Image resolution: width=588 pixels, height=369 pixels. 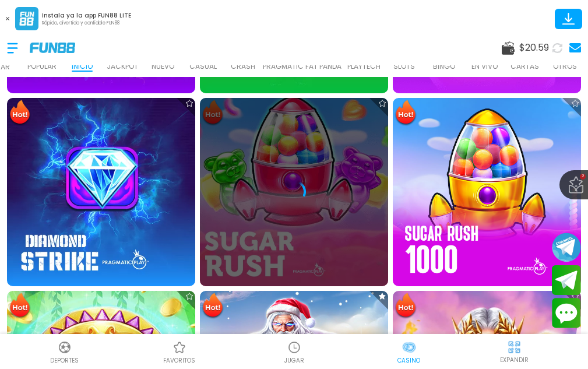 I want to click on p: FAT PANDA, so click(x=323, y=66).